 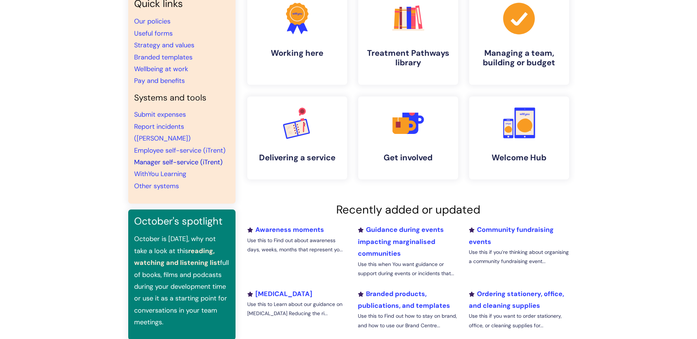 I want to click on h4: Get involved, so click(x=408, y=158).